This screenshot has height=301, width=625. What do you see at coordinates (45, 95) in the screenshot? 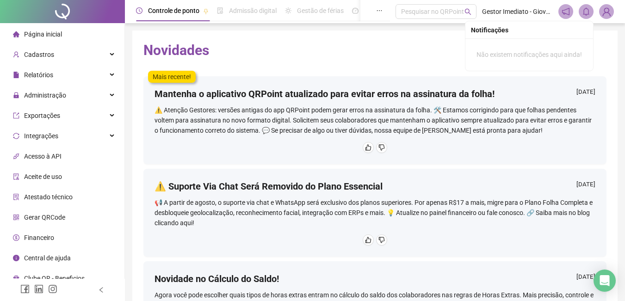
I see `span: Administração` at bounding box center [45, 95].